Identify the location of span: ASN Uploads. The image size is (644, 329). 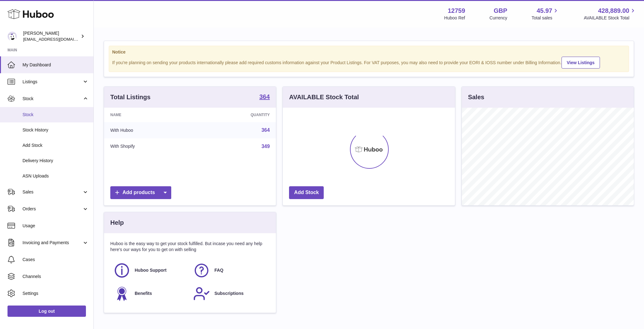
(56, 176).